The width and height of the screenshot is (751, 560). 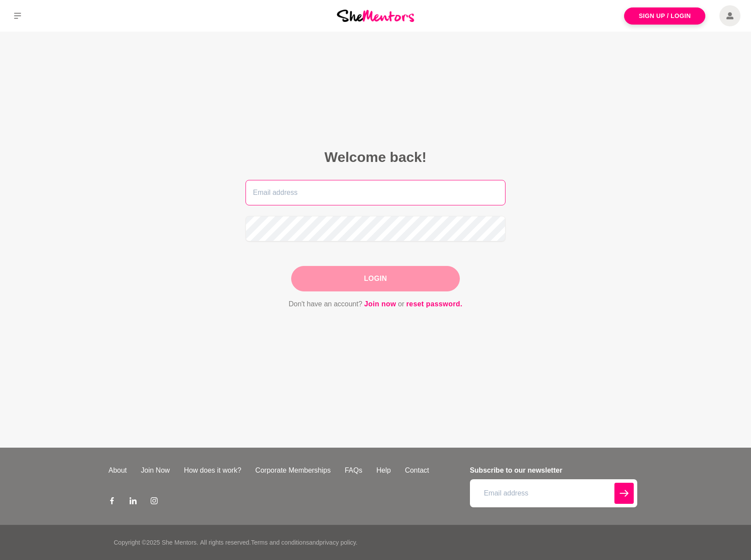 What do you see at coordinates (212, 471) in the screenshot?
I see `a: How does it work?` at bounding box center [212, 471].